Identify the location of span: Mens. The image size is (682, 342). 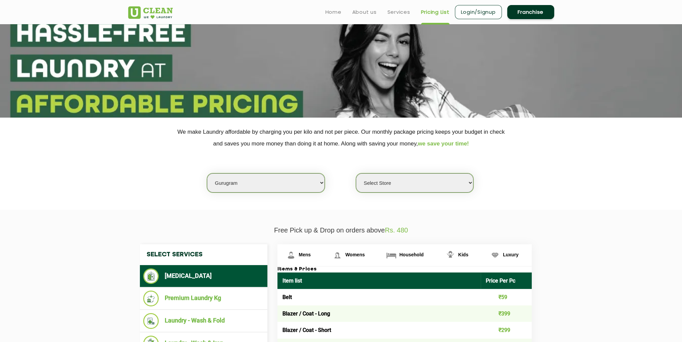
(305, 254).